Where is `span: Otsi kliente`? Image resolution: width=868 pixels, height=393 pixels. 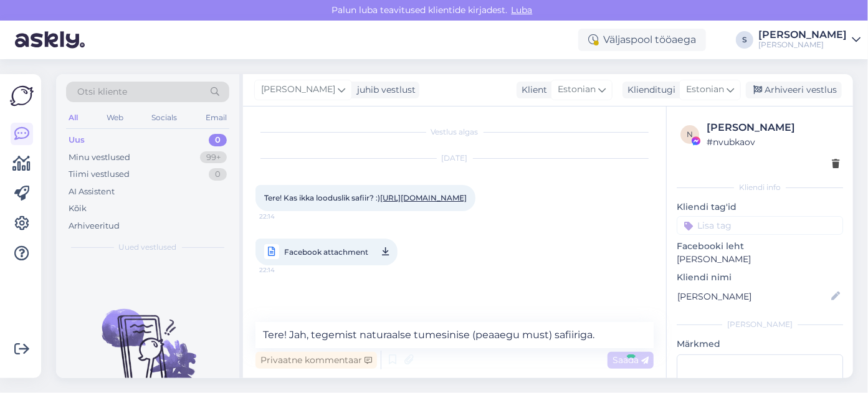 span: Otsi kliente is located at coordinates (102, 92).